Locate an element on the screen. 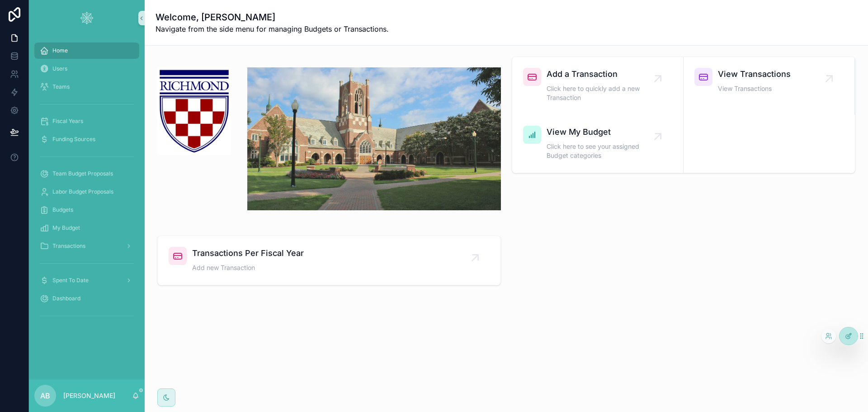  span: Transactions Per Fiscal Year is located at coordinates (247, 253).